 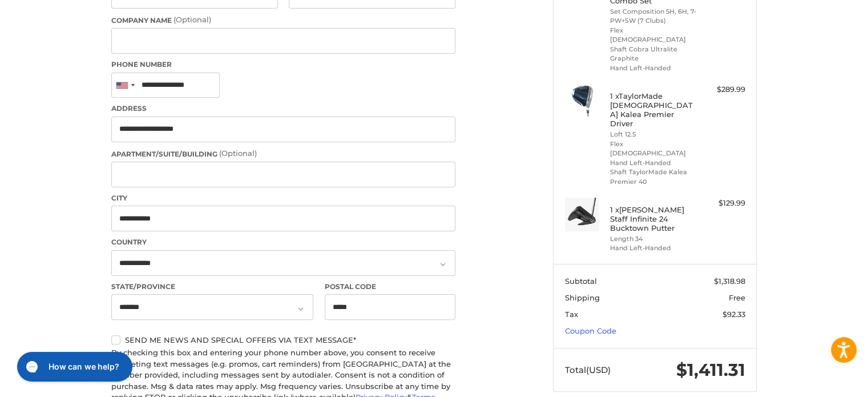 I want to click on span: $92.33, so click(x=735, y=314).